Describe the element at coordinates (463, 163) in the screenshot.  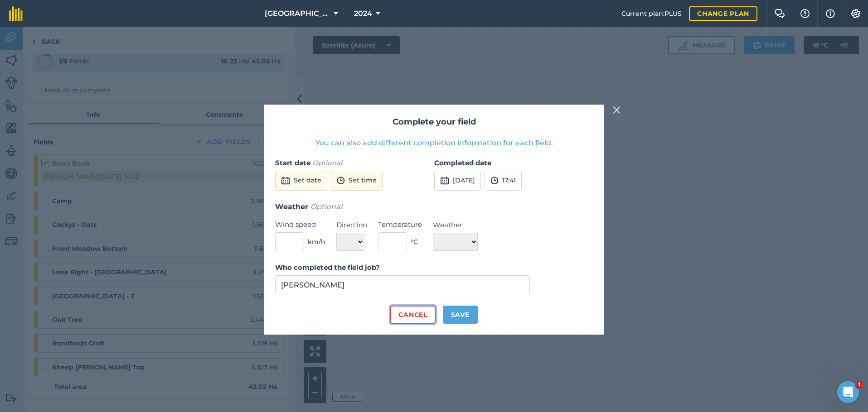
I see `strong: Completed date` at that location.